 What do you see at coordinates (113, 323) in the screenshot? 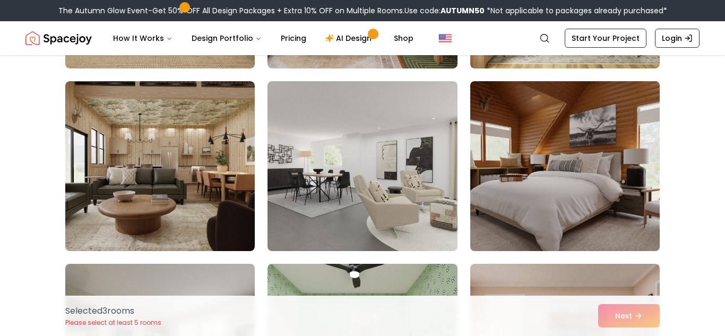
I see `p: Please select at least 5 rooms` at bounding box center [113, 323].